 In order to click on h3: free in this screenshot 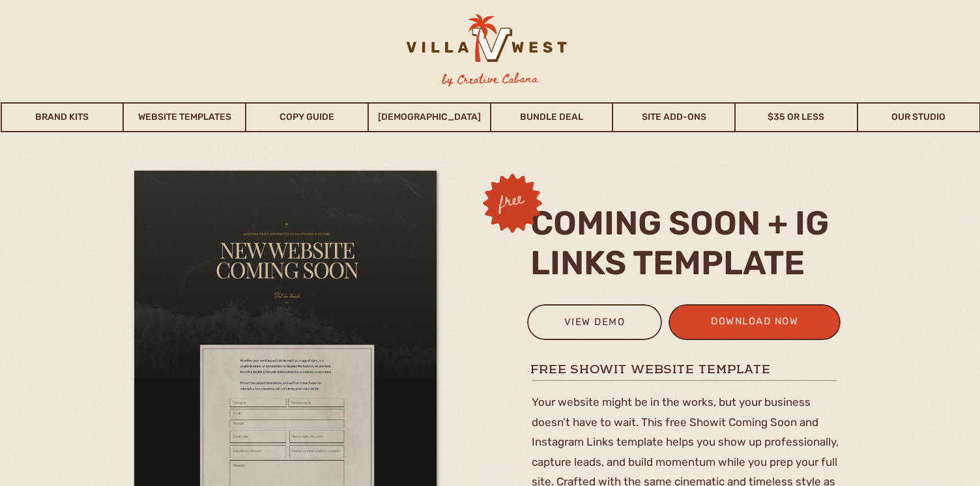, I will do `click(511, 202)`.